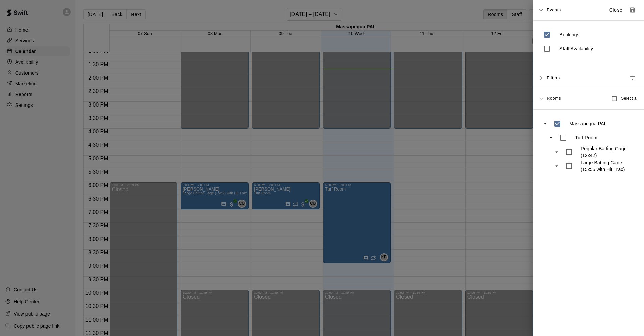 The height and width of the screenshot is (336, 644). I want to click on p: Bookings, so click(570, 35).